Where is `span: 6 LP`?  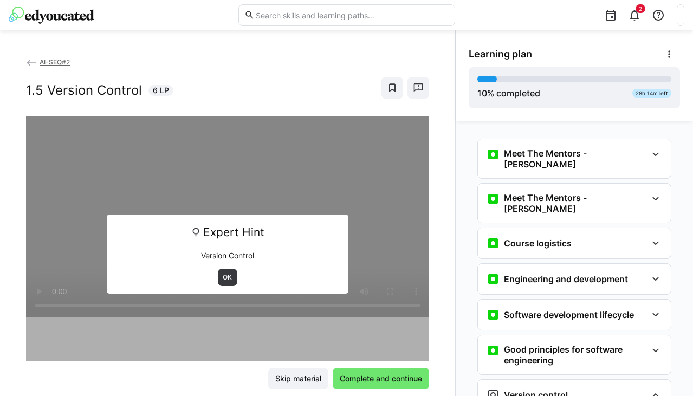
span: 6 LP is located at coordinates (161, 90).